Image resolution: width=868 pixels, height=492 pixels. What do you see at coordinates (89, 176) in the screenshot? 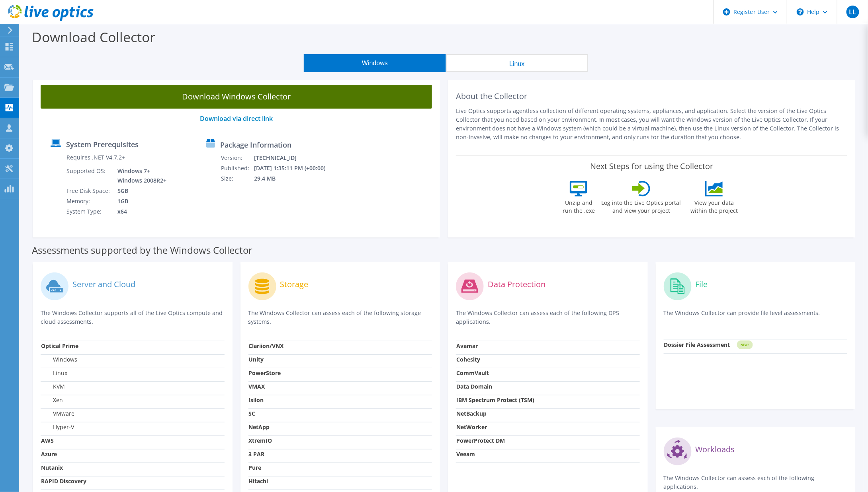
I see `td: Supported OS:` at bounding box center [89, 176].